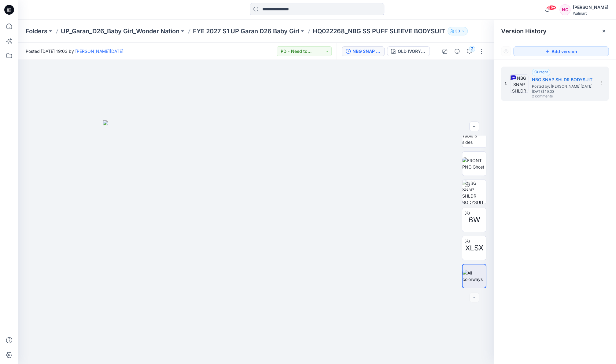  What do you see at coordinates (120, 31) in the screenshot?
I see `a: UP_Garan_D26_Baby Girl_Wonder Nation` at bounding box center [120, 31].